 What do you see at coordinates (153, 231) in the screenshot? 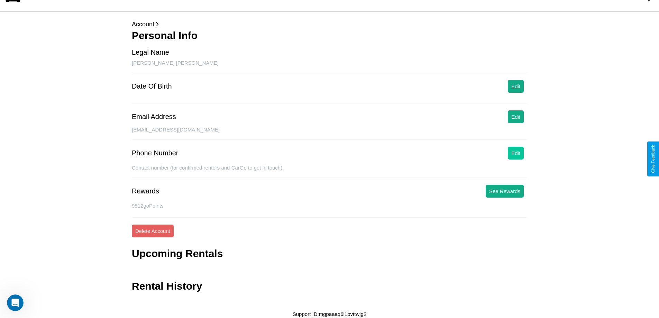
I see `button: Delete Account` at bounding box center [153, 231].